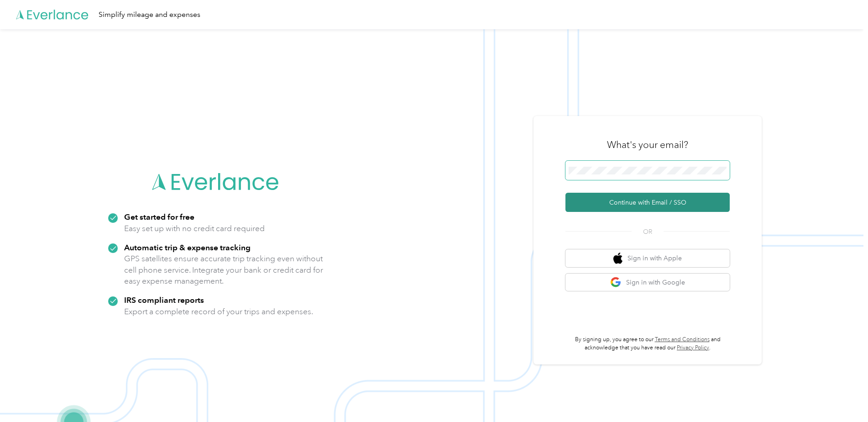  What do you see at coordinates (218, 311) in the screenshot?
I see `p: Export a complete record of your trips and expenses.` at bounding box center [218, 311].